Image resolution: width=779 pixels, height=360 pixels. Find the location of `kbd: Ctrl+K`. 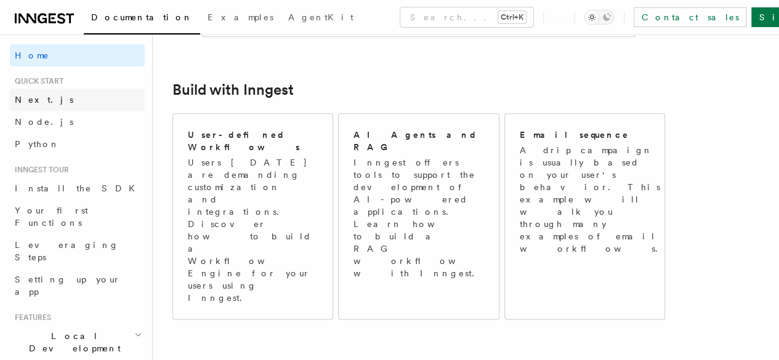

kbd: Ctrl+K is located at coordinates (512, 17).